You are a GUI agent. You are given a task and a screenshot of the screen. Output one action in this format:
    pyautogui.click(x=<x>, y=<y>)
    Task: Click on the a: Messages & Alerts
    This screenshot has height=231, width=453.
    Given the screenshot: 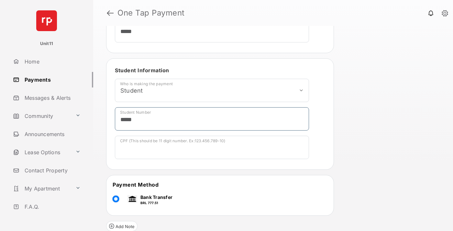 What is the action you would take?
    pyautogui.click(x=52, y=98)
    